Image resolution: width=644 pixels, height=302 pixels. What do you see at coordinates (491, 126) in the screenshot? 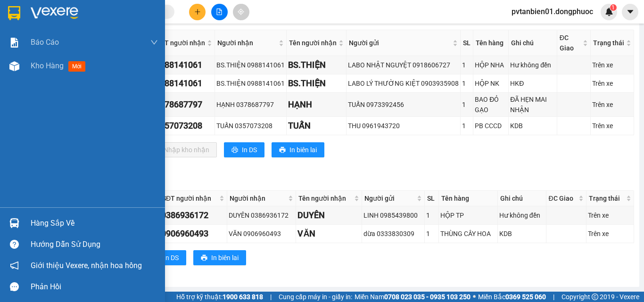
I see `div: PB CCCD` at bounding box center [491, 126].